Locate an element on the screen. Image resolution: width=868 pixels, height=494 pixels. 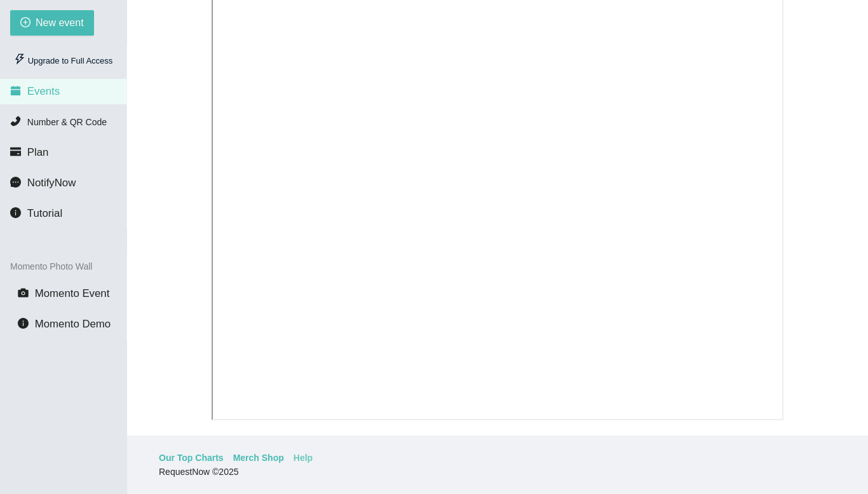
span: Momento Event is located at coordinates (72, 293).